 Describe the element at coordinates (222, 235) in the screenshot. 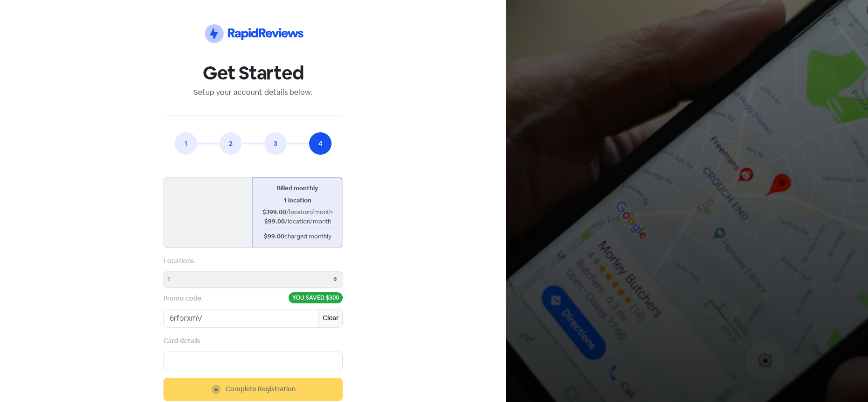

I see `span: charged yearly` at that location.